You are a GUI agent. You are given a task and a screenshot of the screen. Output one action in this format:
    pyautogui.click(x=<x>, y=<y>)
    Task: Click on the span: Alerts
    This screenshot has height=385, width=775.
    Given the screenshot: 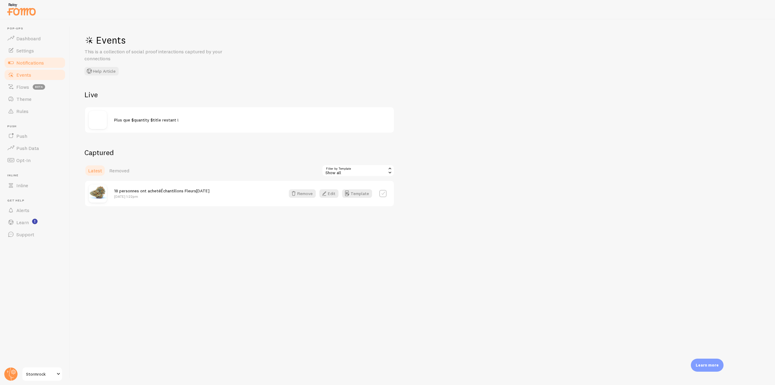 What is the action you would take?
    pyautogui.click(x=23, y=210)
    